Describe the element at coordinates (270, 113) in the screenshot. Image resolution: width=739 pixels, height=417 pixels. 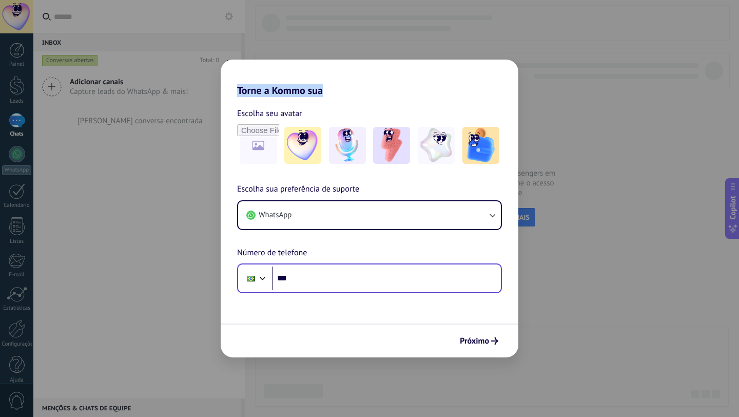
I see `span: Escolha seu avatar` at that location.